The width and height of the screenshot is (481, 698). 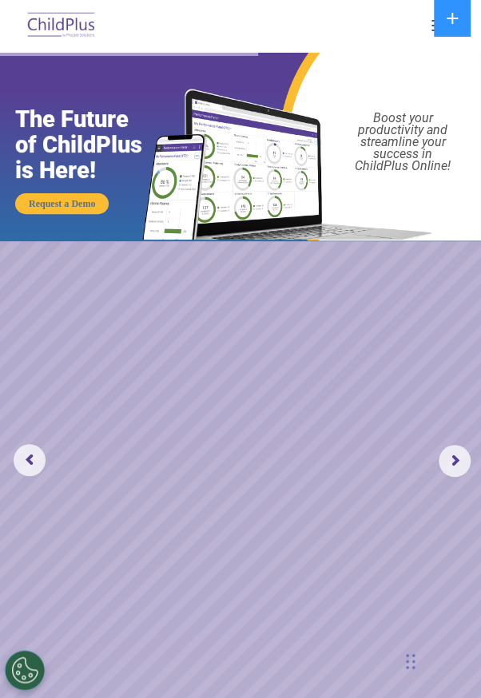 What do you see at coordinates (25, 670) in the screenshot?
I see `button: Cookies Settings` at bounding box center [25, 670].